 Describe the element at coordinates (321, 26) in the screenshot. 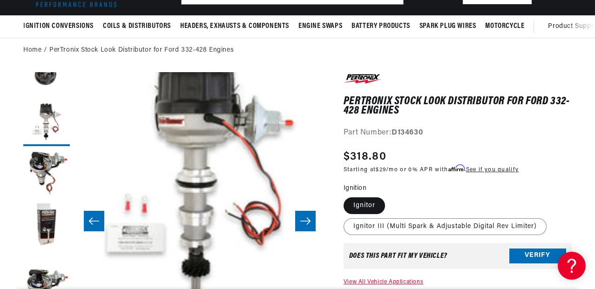

I see `span: Engine Swaps` at that location.